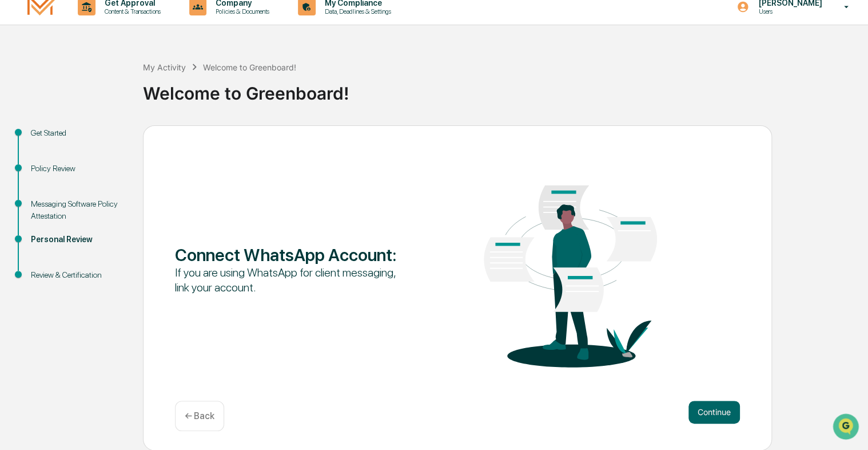  What do you see at coordinates (571, 269) in the screenshot?
I see `img: Connect WhatsApp Account` at bounding box center [571, 269].